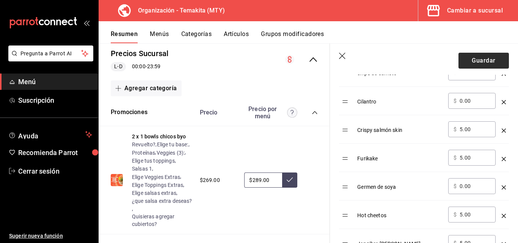 This screenshot has height=243, width=518. What do you see at coordinates (55, 100) in the screenshot?
I see `span: Suscripción` at bounding box center [55, 100].